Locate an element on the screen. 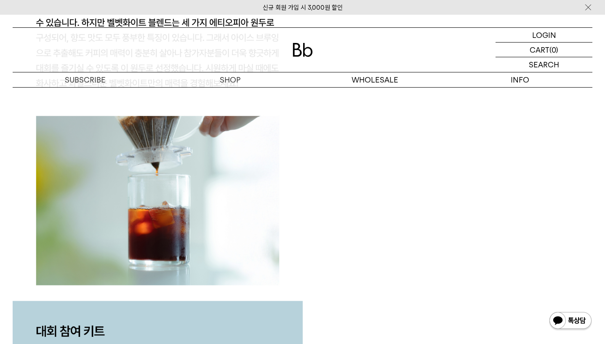  a: SUBSCRIBE is located at coordinates (85, 80).